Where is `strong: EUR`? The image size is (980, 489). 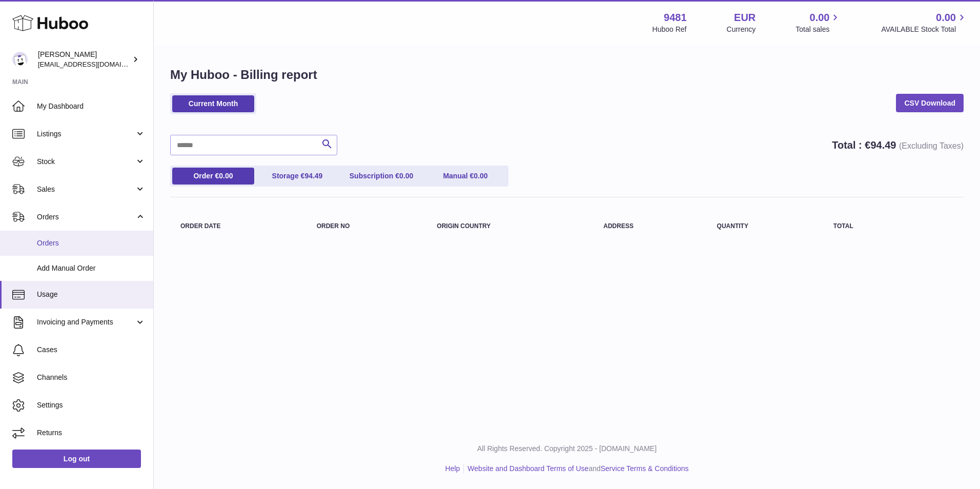
strong: EUR is located at coordinates (744, 17).